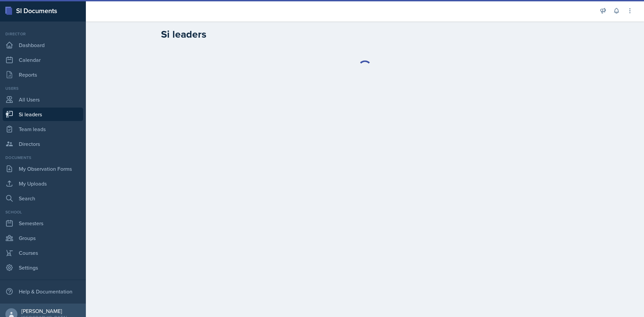 Image resolution: width=644 pixels, height=317 pixels. What do you see at coordinates (43, 198) in the screenshot?
I see `a: Search` at bounding box center [43, 198].